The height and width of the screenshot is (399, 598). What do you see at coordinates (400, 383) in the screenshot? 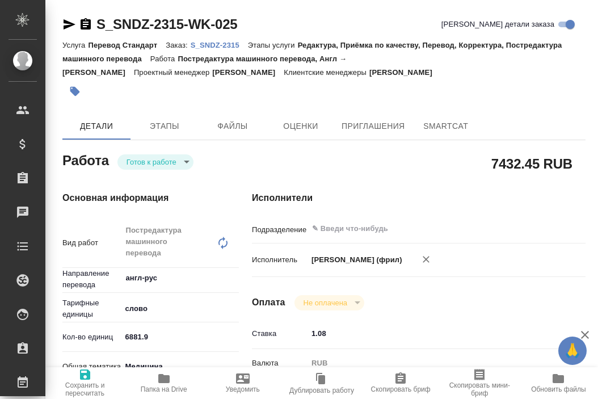
I see `button: Скопировать бриф` at bounding box center [400, 383].